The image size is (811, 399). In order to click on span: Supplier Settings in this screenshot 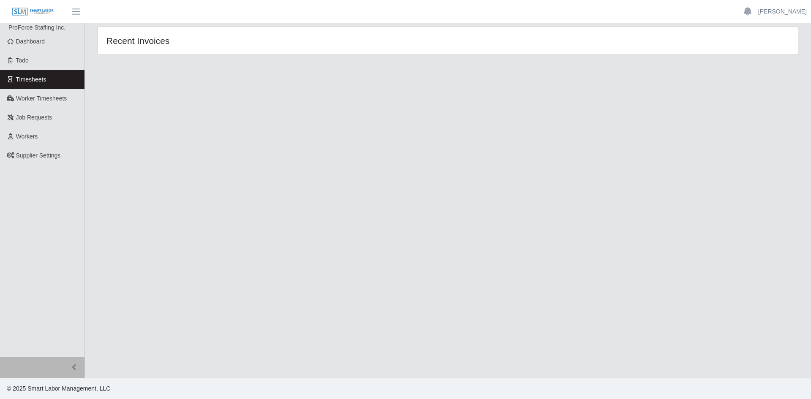, I will do `click(38, 155)`.